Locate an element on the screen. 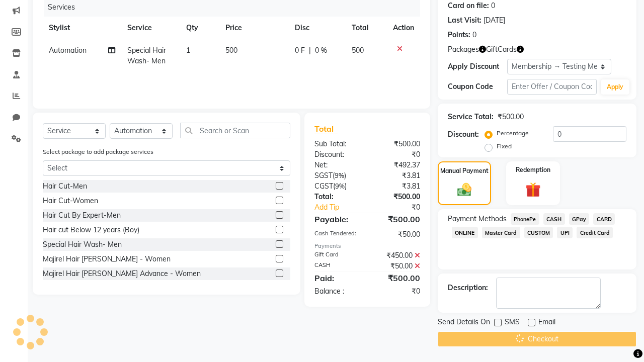 This screenshot has height=362, width=644. th: Price is located at coordinates (254, 28).